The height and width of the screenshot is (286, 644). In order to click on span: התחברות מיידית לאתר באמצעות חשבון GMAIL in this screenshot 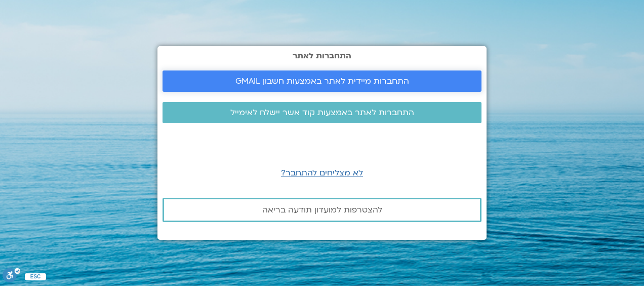, I will do `click(322, 81)`.